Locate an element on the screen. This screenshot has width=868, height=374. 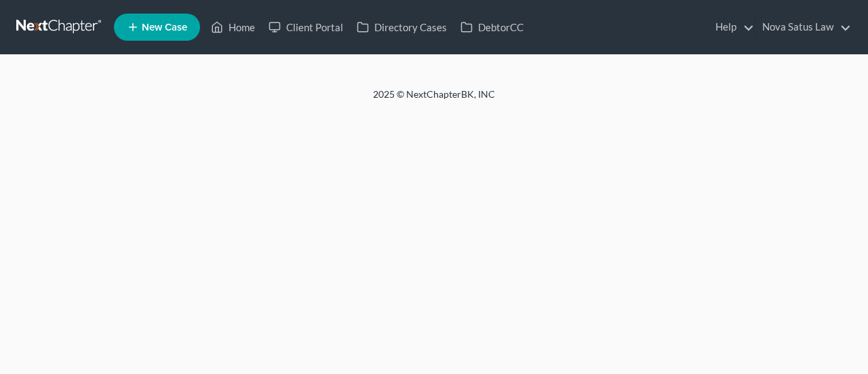
a: Help is located at coordinates (731, 27).